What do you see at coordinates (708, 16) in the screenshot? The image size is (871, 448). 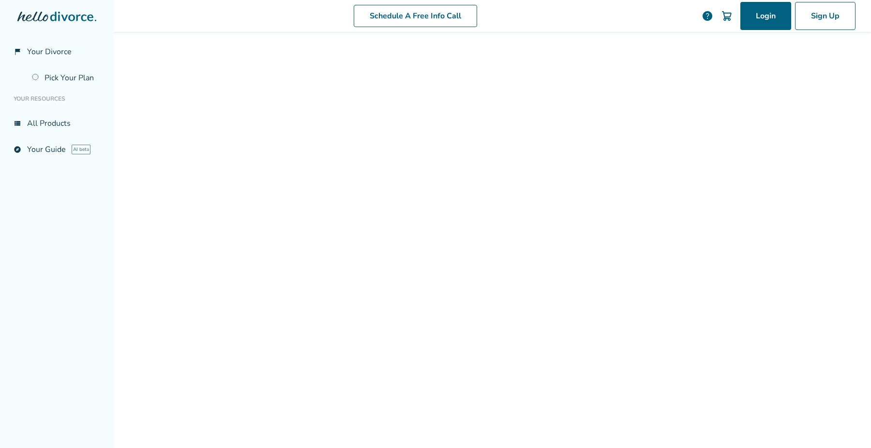 I see `span: help` at bounding box center [708, 16].